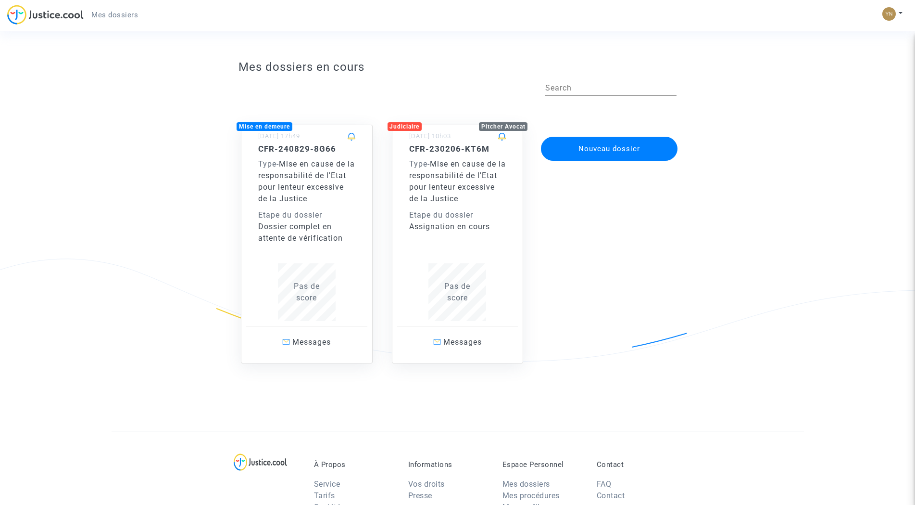 Image resolution: width=915 pixels, height=505 pixels. Describe the element at coordinates (458, 227) in the screenshot. I see `div: Assignation en cours` at that location.